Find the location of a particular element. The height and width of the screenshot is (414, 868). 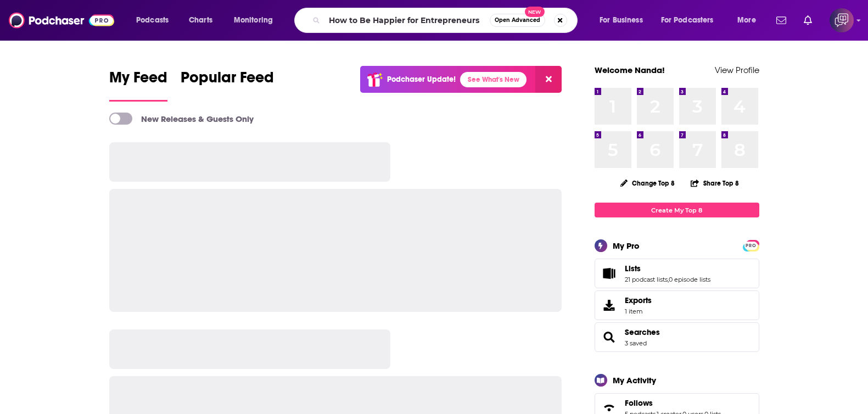

a: 3 saved is located at coordinates (636, 344).